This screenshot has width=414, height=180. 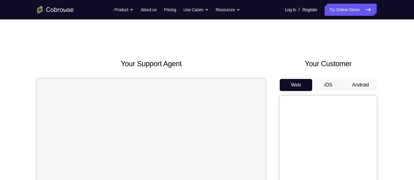 What do you see at coordinates (196, 10) in the screenshot?
I see `button: Use Cases` at bounding box center [196, 10].